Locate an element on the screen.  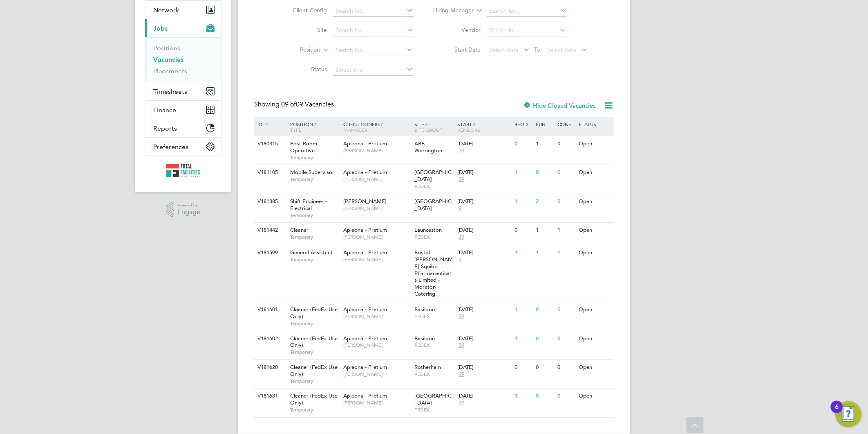
span: To is located at coordinates (538, 49).